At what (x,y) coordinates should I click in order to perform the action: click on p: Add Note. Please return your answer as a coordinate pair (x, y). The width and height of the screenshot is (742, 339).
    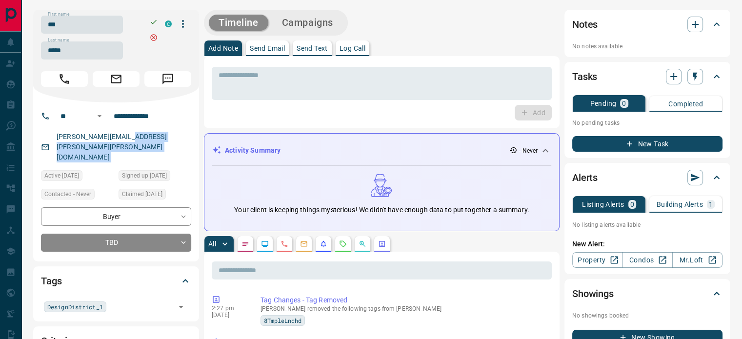
    Looking at the image, I should click on (223, 48).